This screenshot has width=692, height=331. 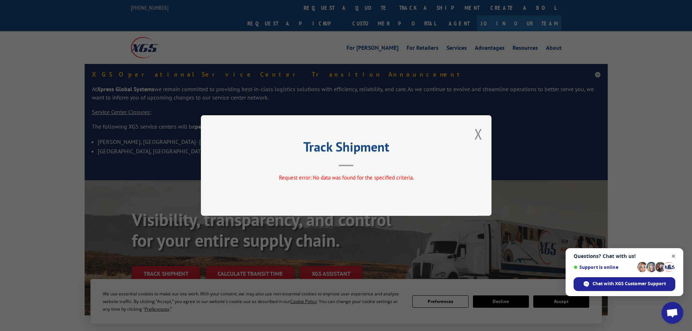 What do you see at coordinates (478, 134) in the screenshot?
I see `button: Close modal` at bounding box center [478, 134].